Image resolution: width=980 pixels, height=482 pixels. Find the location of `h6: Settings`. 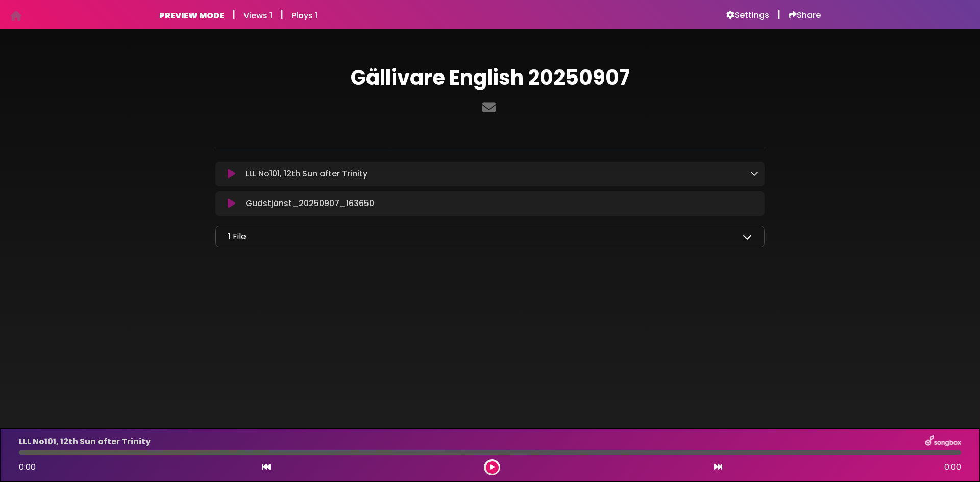

h6: Settings is located at coordinates (748, 15).